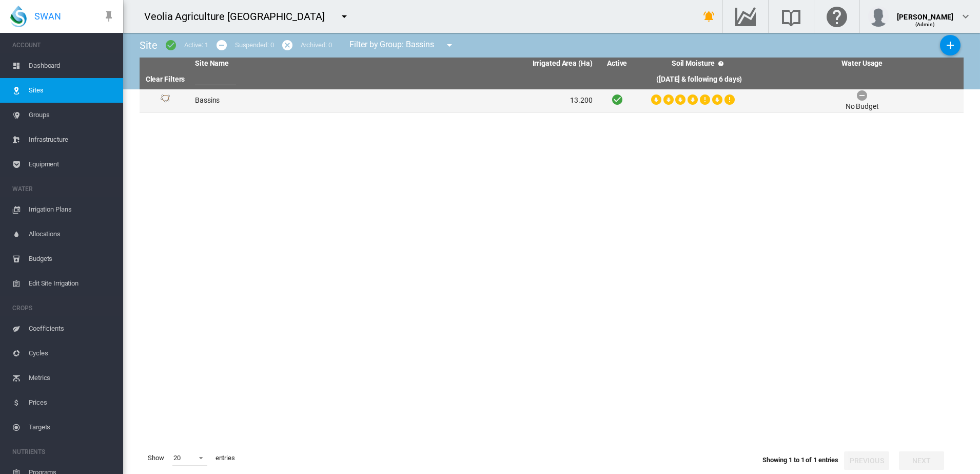 The image size is (980, 474). I want to click on button: Add New Site, define start date, so click(950, 45).